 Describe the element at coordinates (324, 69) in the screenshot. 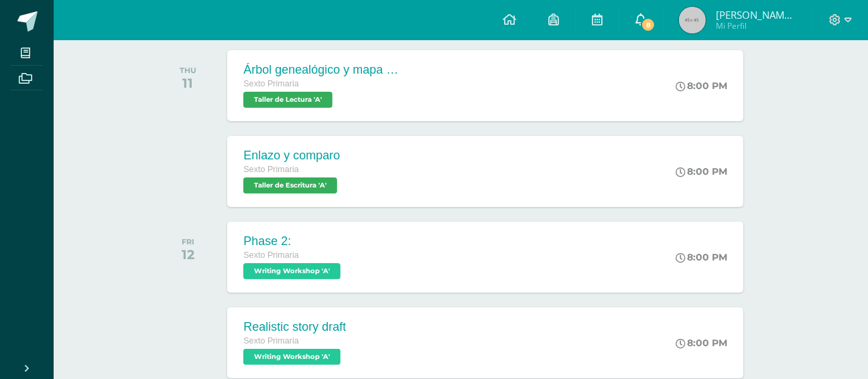

I see `div: Árbol genealógico y mapa visual comentado` at that location.